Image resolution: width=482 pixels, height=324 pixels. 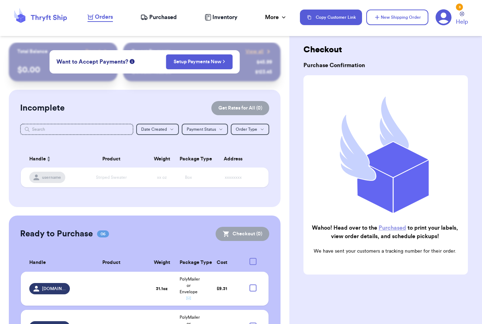 I want to click on button: Checkout (0), so click(x=242, y=234).